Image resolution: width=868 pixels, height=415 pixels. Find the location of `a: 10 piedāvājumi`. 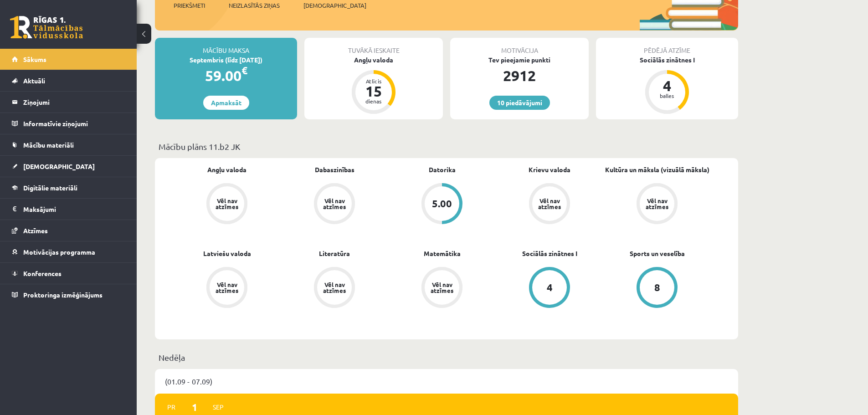

a: 10 piedāvājumi is located at coordinates (520, 102).